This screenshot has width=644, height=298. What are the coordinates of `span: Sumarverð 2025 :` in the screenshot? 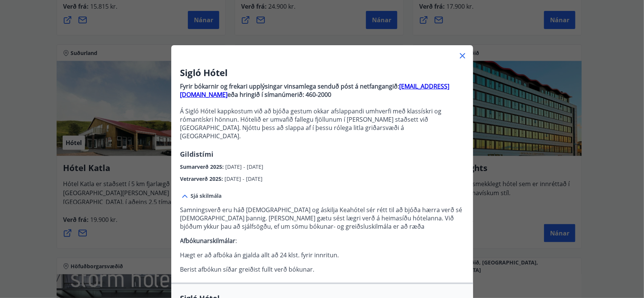 It's located at (203, 166).